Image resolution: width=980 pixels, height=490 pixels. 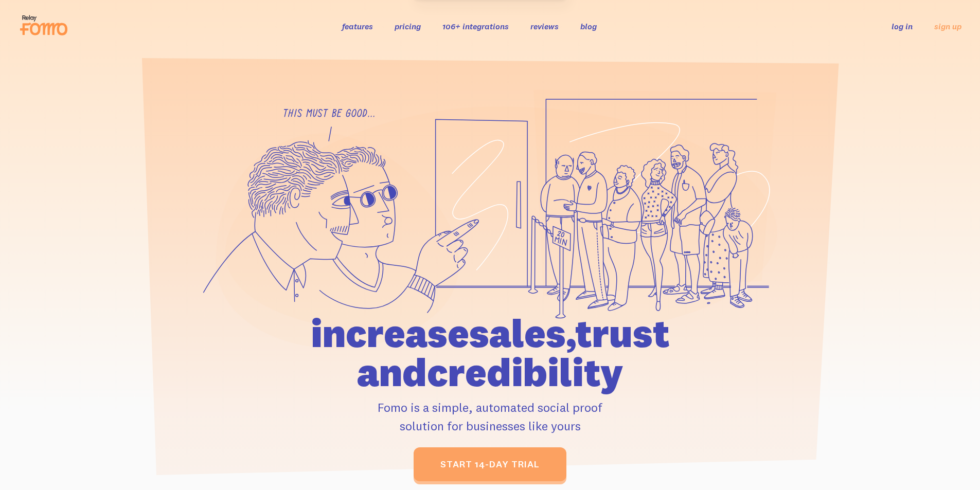 What do you see at coordinates (490, 417) in the screenshot?
I see `p: Fomo is a simple, automated social proof solution for businesses like yours` at bounding box center [490, 417].